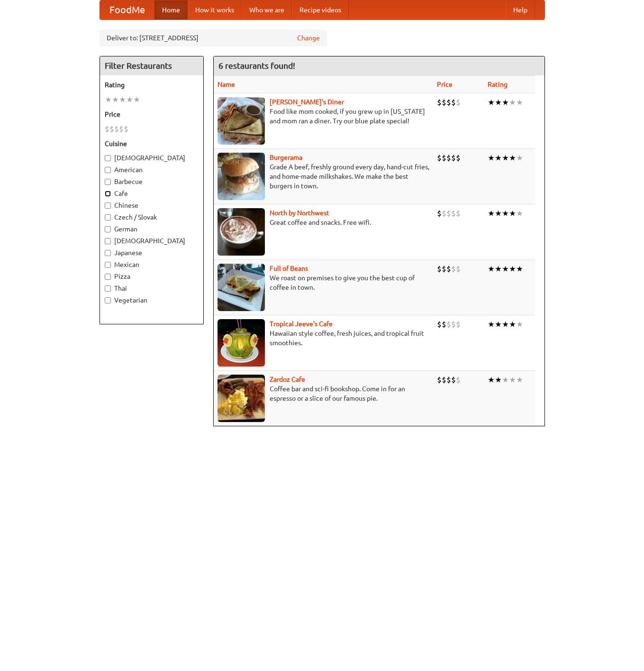 The width and height of the screenshot is (644, 671). What do you see at coordinates (152, 276) in the screenshot?
I see `label: Pizza` at bounding box center [152, 276].